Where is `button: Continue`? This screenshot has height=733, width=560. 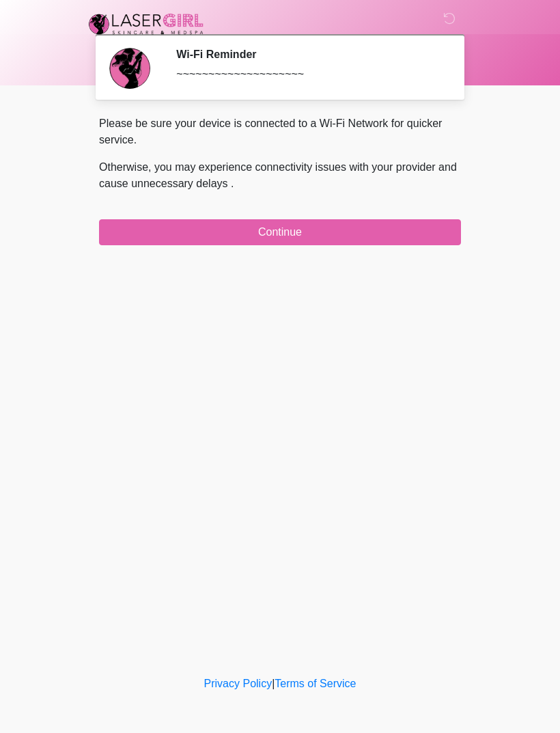 button: Continue is located at coordinates (280, 232).